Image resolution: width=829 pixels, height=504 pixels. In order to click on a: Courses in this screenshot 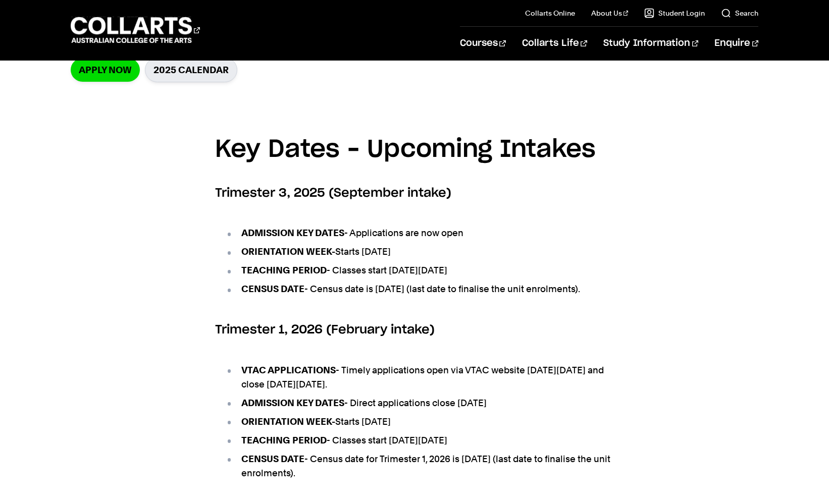, I will do `click(482, 44)`.